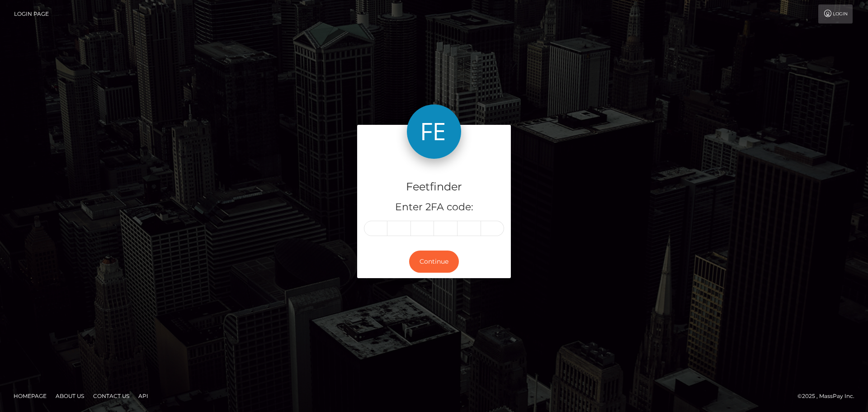 The width and height of the screenshot is (868, 412). I want to click on div: © 2025 , MassPay Inc., so click(829, 396).